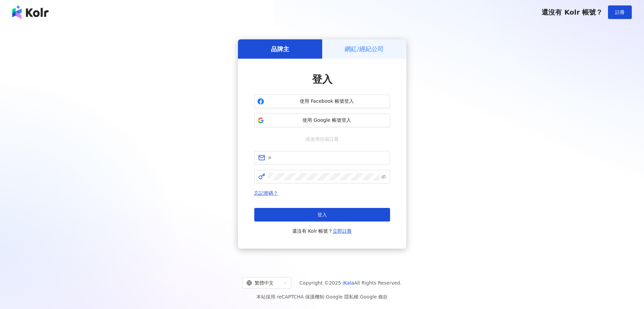 This screenshot has height=309, width=644. What do you see at coordinates (364, 49) in the screenshot?
I see `h5: 網紅/經紀公司` at bounding box center [364, 49].